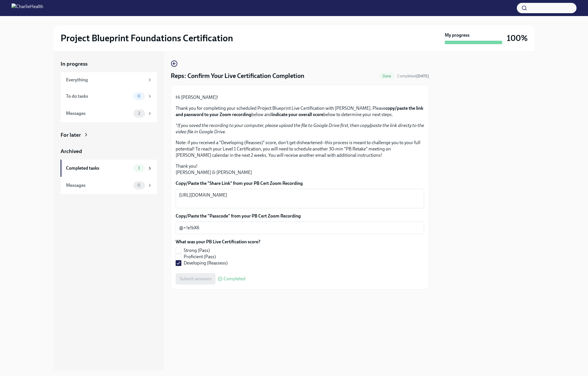 The width and height of the screenshot is (588, 376). What do you see at coordinates (109, 185) in the screenshot?
I see `a: Messages0` at bounding box center [109, 185].